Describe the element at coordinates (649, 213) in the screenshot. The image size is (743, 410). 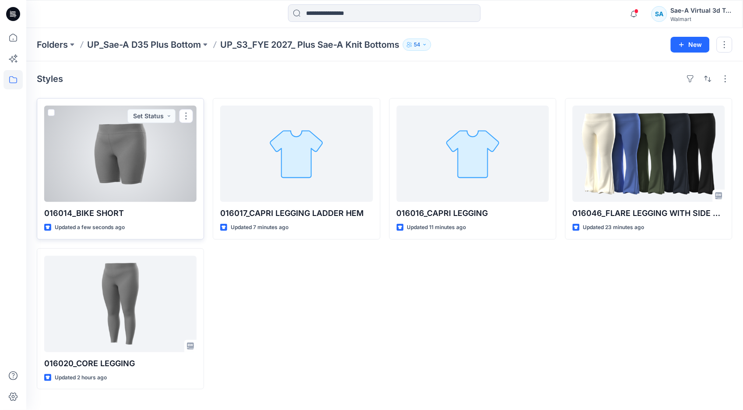
I see `p: 016046_FLARE LEGGING WITH SIDE SLIT` at that location.